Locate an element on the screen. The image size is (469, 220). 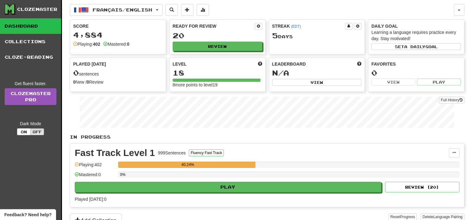
button: Off is located at coordinates (37, 131).